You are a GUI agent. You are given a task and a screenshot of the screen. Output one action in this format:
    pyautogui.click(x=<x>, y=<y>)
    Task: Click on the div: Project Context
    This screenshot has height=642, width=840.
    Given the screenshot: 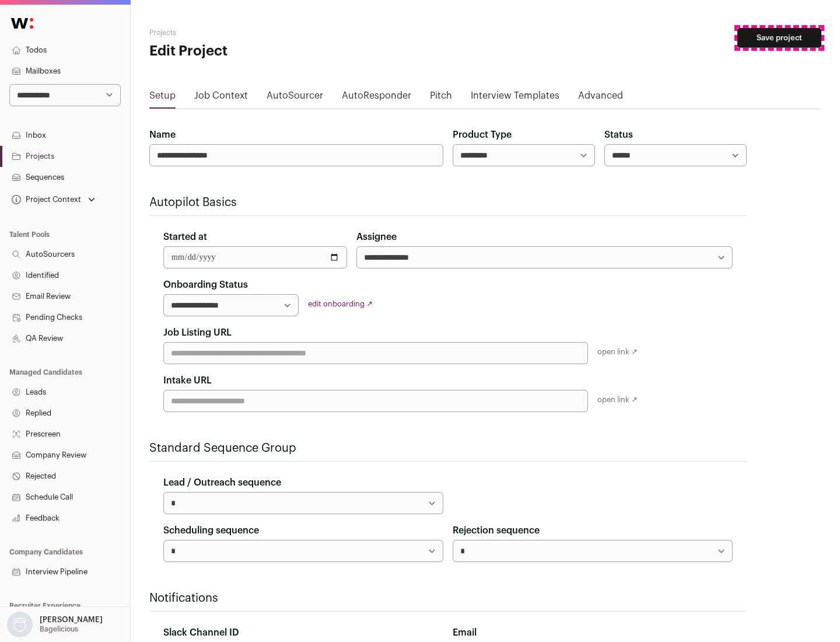 What is the action you would take?
    pyautogui.click(x=45, y=199)
    